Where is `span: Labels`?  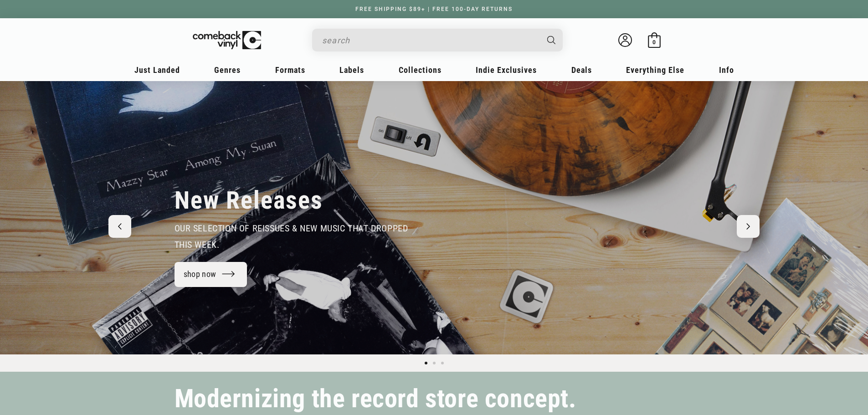
span: Labels is located at coordinates (352, 70).